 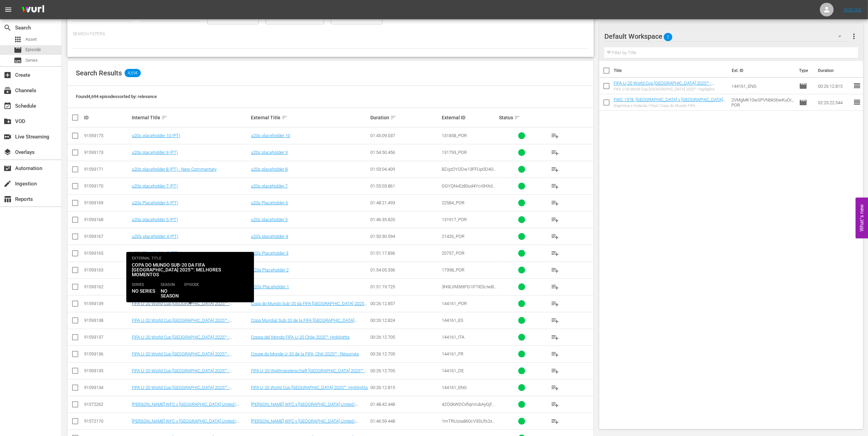 What do you see at coordinates (670, 71) in the screenshot?
I see `th: Title` at bounding box center [670, 71].